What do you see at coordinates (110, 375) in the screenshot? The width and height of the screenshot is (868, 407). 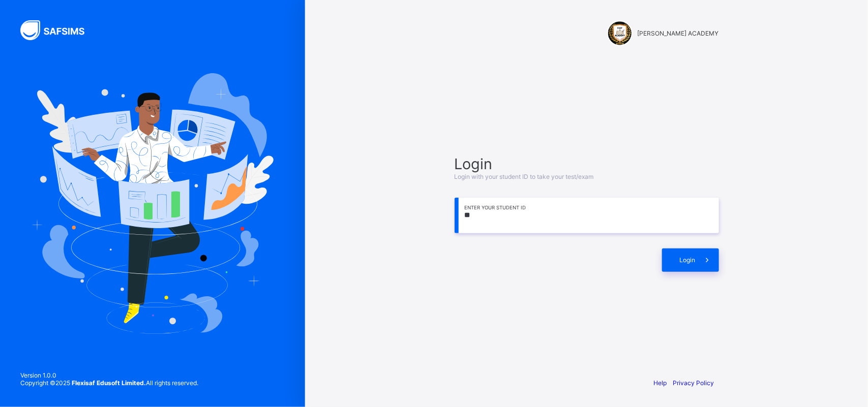 I see `span: Version 1.0.0` at bounding box center [110, 375].